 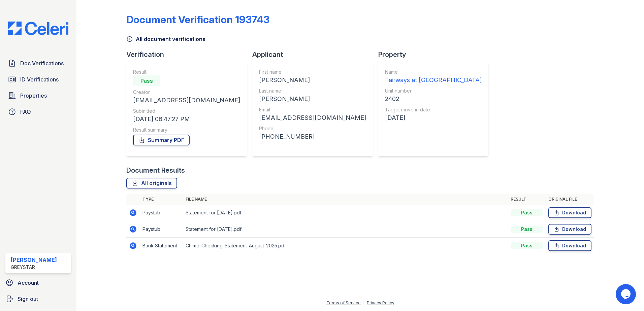 I want to click on div: Property, so click(x=436, y=55).